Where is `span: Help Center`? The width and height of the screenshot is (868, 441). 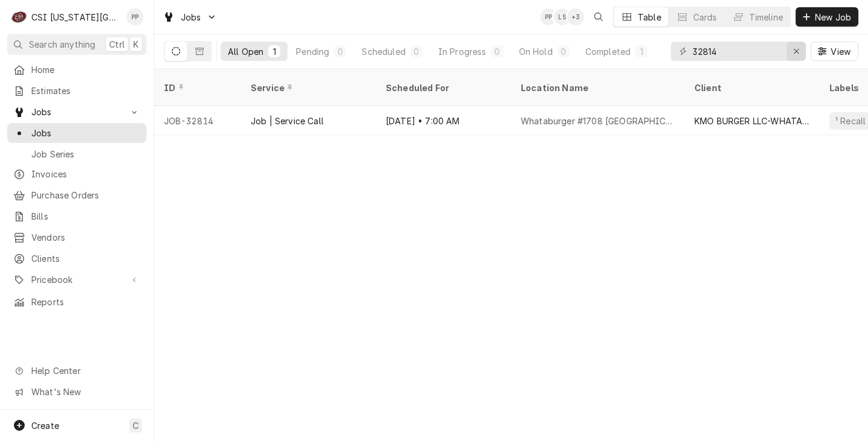
span: Help Center is located at coordinates (85, 370).